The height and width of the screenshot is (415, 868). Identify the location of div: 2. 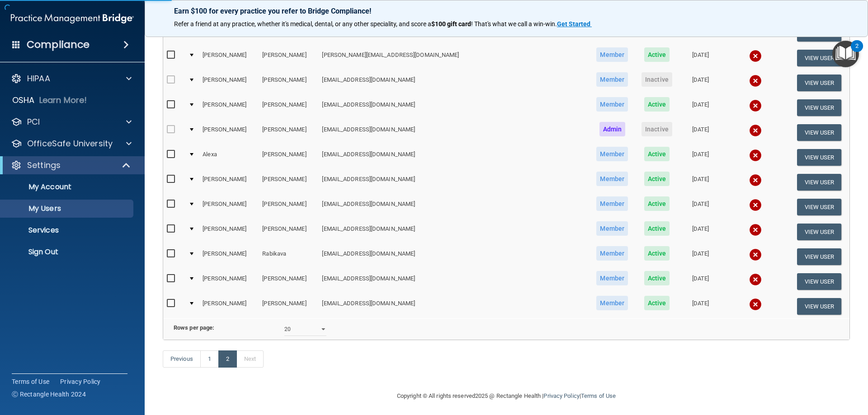
(857, 52).